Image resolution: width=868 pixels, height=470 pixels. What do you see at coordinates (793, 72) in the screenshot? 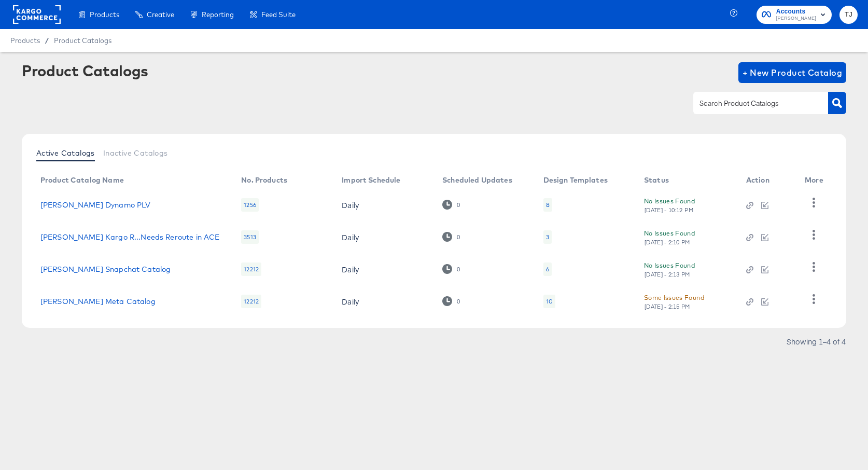
I see `button: + New Product Catalog` at bounding box center [793, 72].